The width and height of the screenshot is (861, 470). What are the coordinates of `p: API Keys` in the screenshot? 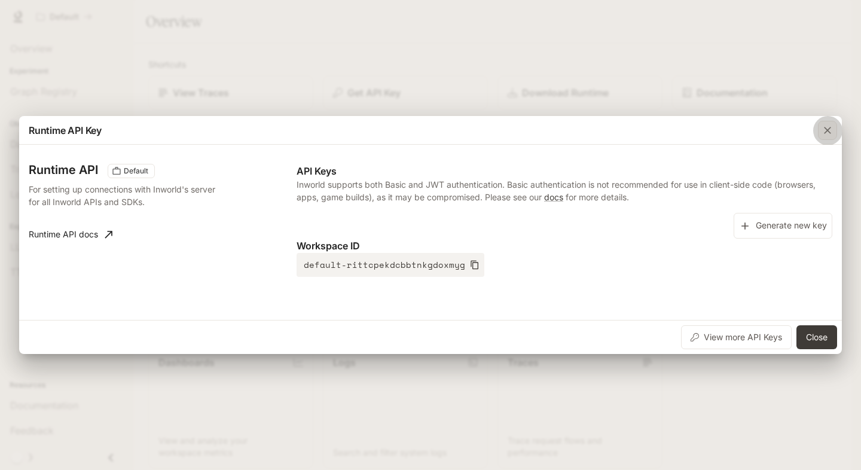 It's located at (564, 171).